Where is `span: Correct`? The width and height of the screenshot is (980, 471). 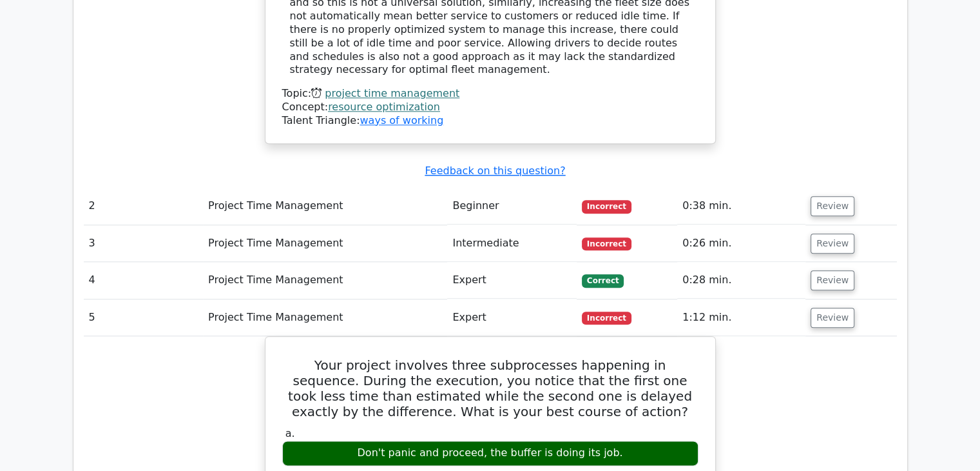 span: Correct is located at coordinates (602, 280).